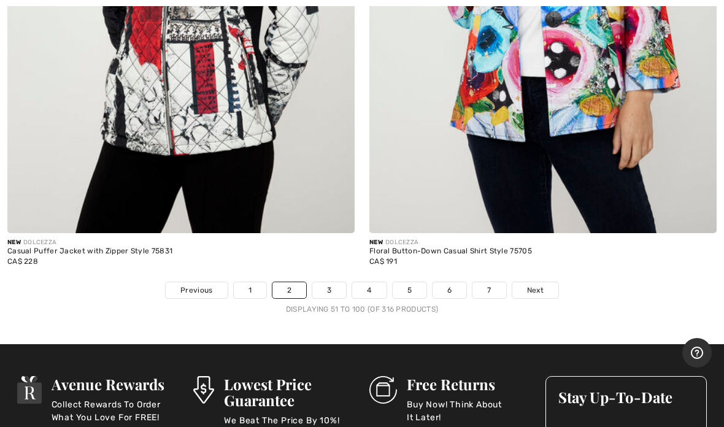 The width and height of the screenshot is (724, 427). I want to click on a: 5, so click(409, 290).